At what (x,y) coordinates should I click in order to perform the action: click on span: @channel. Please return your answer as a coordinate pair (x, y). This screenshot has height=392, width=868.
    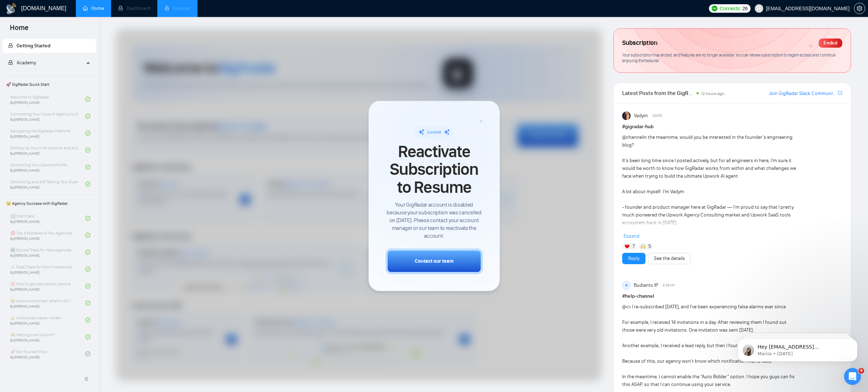
    Looking at the image, I should click on (632, 137).